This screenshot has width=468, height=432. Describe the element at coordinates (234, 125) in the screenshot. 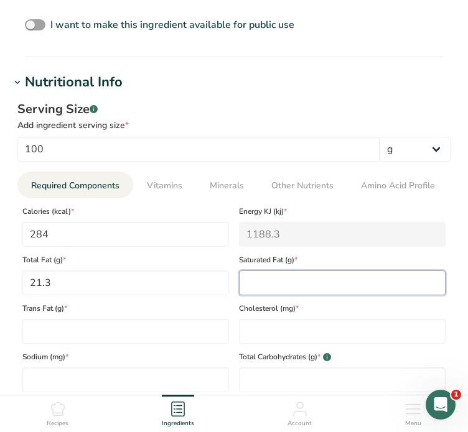

I see `div: Add ingredient serving size` at that location.